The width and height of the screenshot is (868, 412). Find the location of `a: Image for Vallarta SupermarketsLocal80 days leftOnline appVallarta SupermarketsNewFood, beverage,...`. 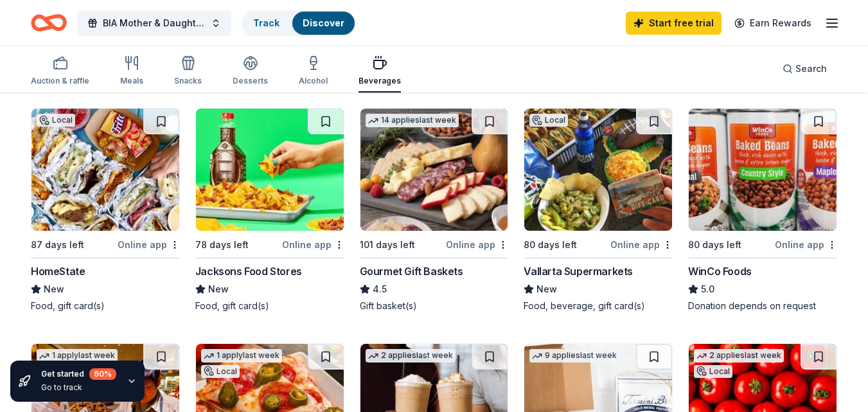

a: Image for Vallarta SupermarketsLocal80 days leftOnline appVallarta SupermarketsNewFood, beverage,... is located at coordinates (598, 210).